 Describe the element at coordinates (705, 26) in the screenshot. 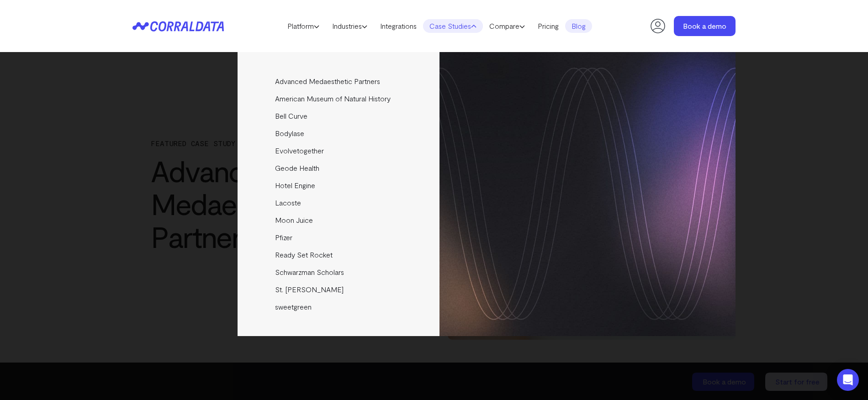

I see `a: Book a demo` at that location.